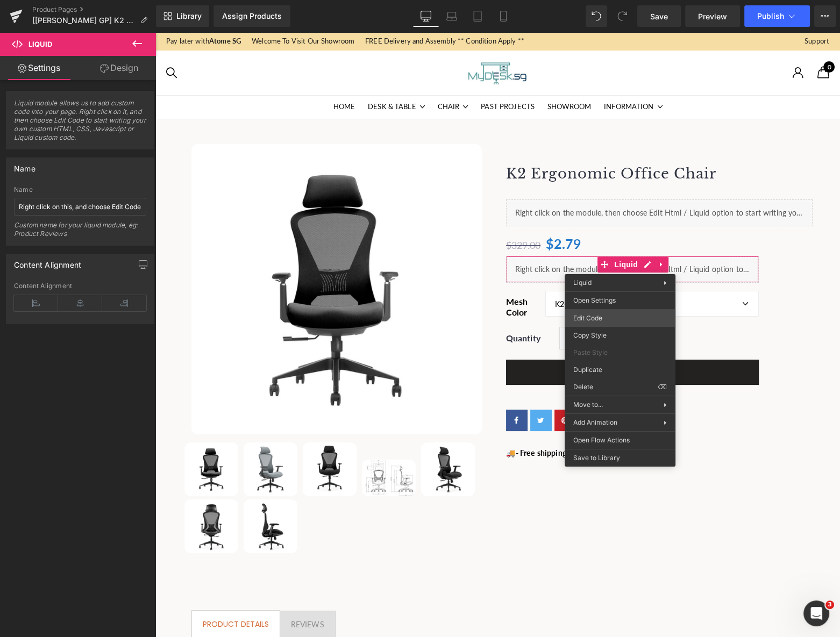  I want to click on span: FREE Delivery and Assembly ** Condition Apply **, so click(289, 9).